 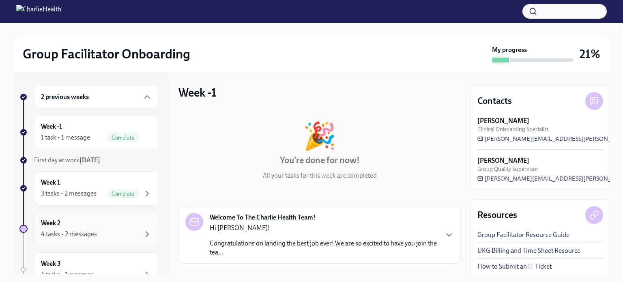 What do you see at coordinates (69, 193) in the screenshot?
I see `div: 3 tasks • 2 messages` at bounding box center [69, 193].